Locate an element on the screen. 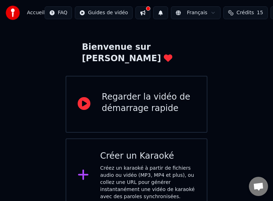  span: Crédits is located at coordinates (245, 13).